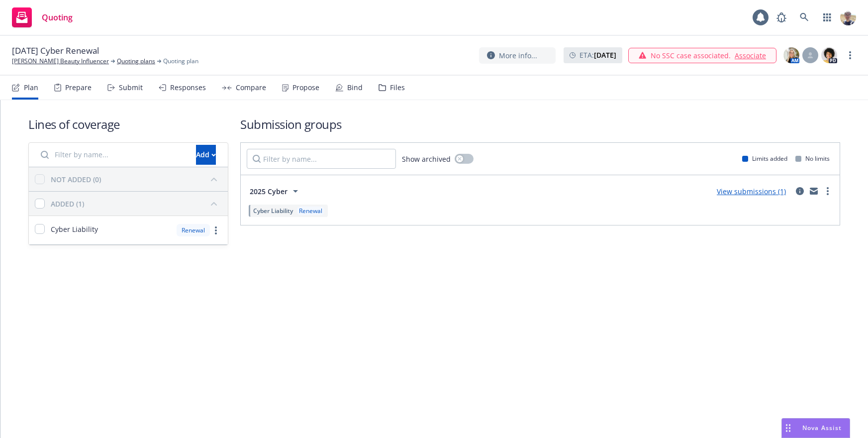 The image size is (868, 438). I want to click on div: Limits added, so click(764, 158).